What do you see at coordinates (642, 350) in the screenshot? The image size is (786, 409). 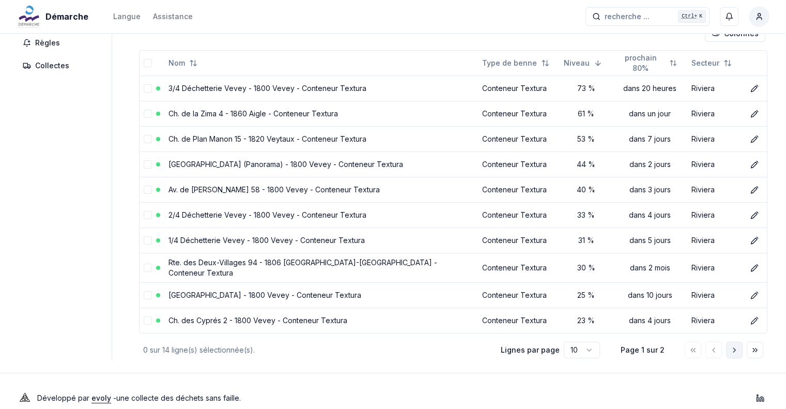 I see `div: Page 1 sur 2` at bounding box center [642, 350].